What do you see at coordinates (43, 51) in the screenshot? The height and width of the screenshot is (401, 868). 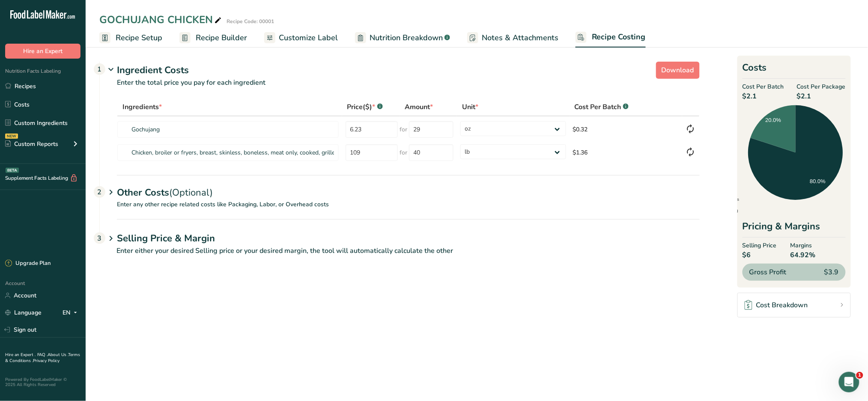 I see `button: Hire an Expert` at bounding box center [43, 51].